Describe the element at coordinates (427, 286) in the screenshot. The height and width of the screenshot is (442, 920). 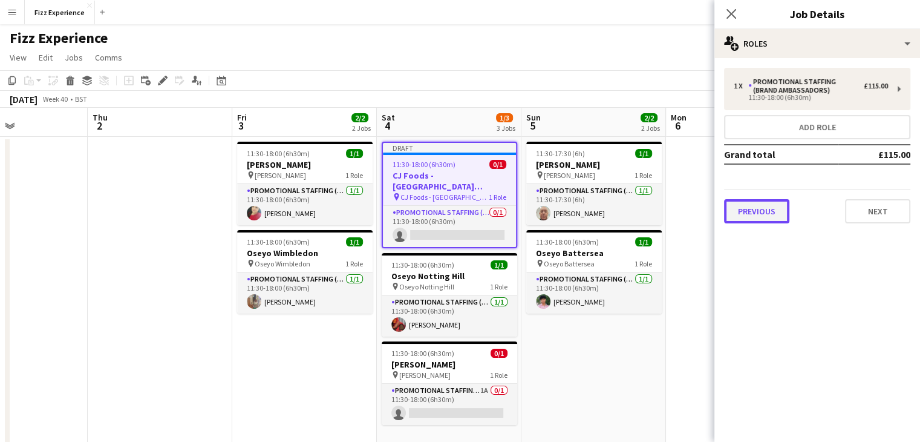
I see `span: Oseyo Notting Hill` at that location.